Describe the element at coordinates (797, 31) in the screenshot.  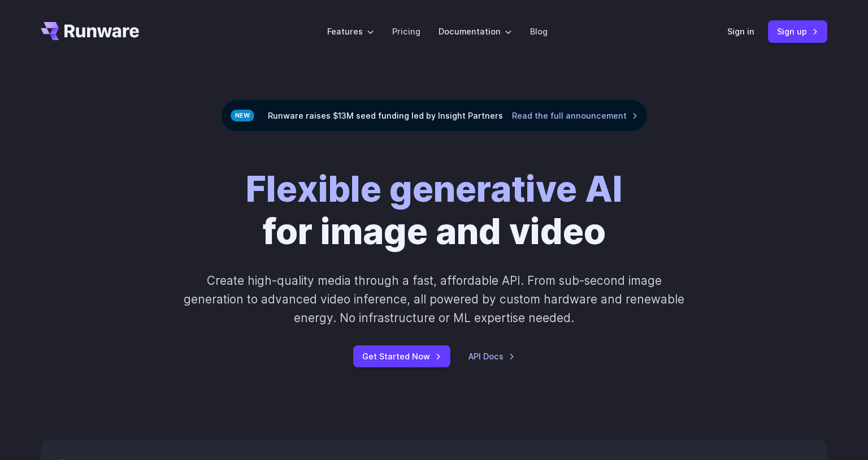
I see `a: Sign up` at that location.